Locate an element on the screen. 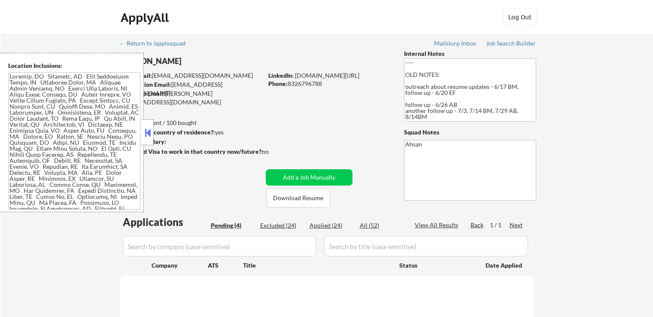 The width and height of the screenshot is (653, 317). div: ← Return to /applysquad is located at coordinates (156, 43).